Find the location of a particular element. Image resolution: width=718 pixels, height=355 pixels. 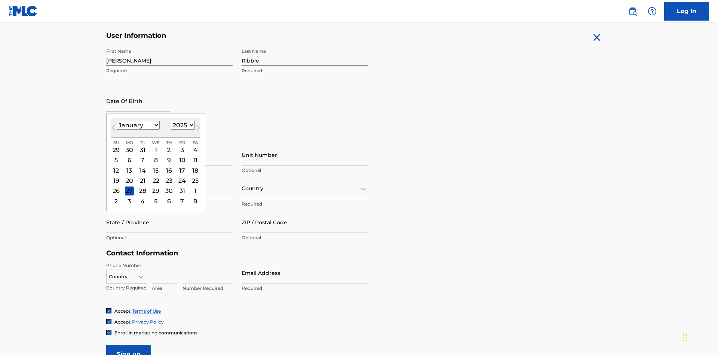

div: Choose Thursday, January 23rd, 2025 is located at coordinates (169, 180).